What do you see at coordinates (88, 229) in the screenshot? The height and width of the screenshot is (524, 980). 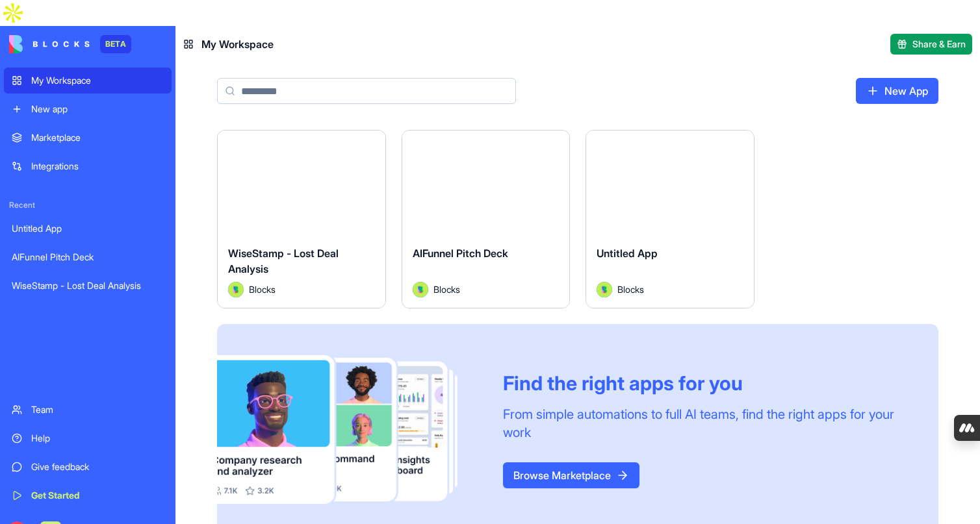 I see `div: Untitled App` at bounding box center [88, 229].